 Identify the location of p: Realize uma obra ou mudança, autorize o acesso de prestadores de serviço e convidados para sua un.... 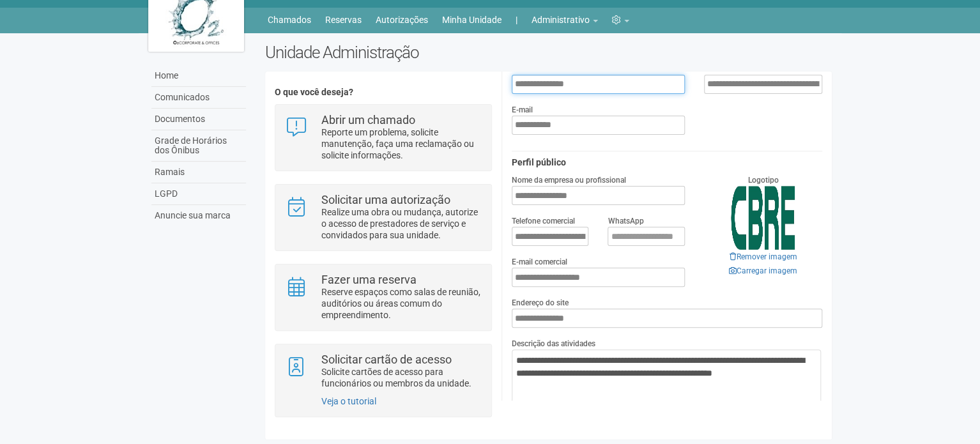
(401, 223).